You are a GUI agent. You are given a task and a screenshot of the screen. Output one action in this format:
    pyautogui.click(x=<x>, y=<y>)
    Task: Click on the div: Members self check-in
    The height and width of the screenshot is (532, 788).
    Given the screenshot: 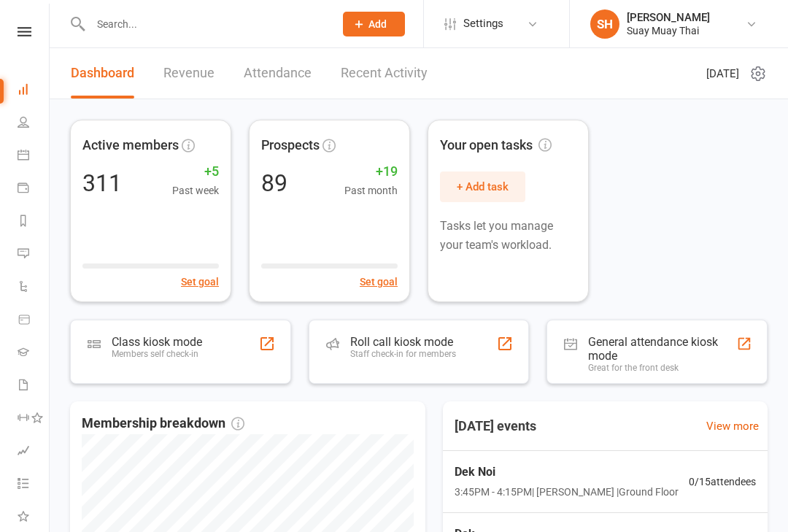 What is the action you would take?
    pyautogui.click(x=157, y=354)
    